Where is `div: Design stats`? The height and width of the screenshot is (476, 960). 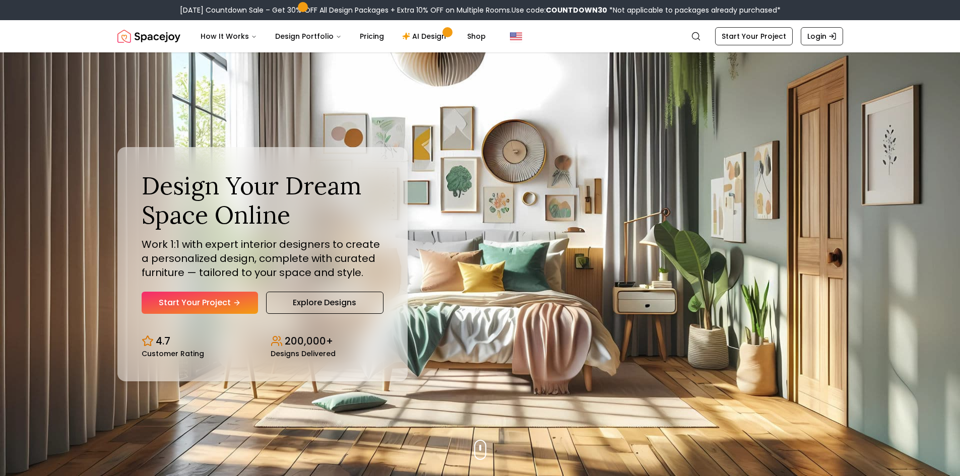
div: Design stats is located at coordinates (263, 342).